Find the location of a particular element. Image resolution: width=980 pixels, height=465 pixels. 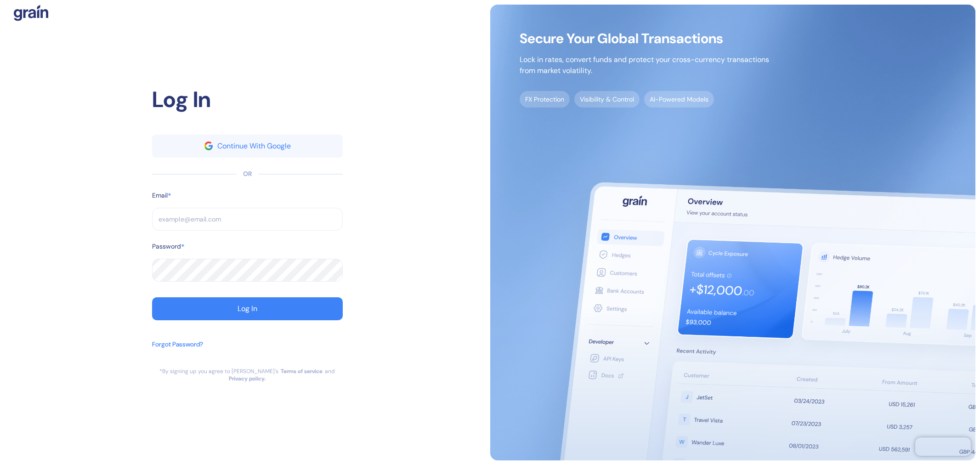

button: googleContinue With Google is located at coordinates (247, 146).